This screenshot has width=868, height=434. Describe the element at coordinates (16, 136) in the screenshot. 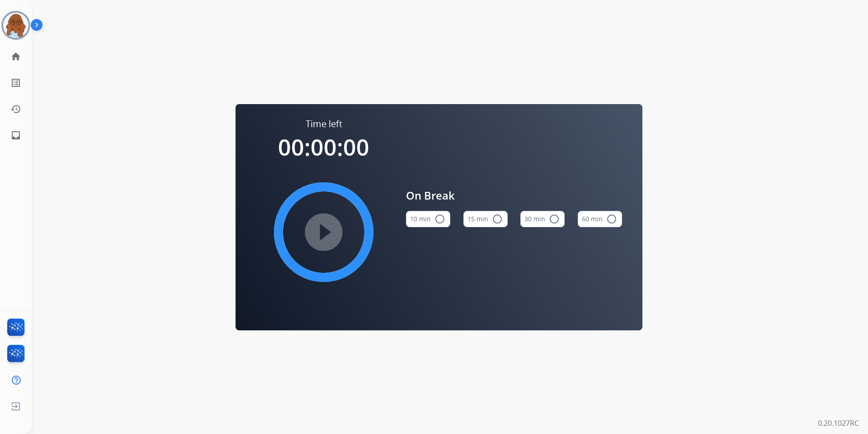

I see `mat-icon: inbox` at that location.